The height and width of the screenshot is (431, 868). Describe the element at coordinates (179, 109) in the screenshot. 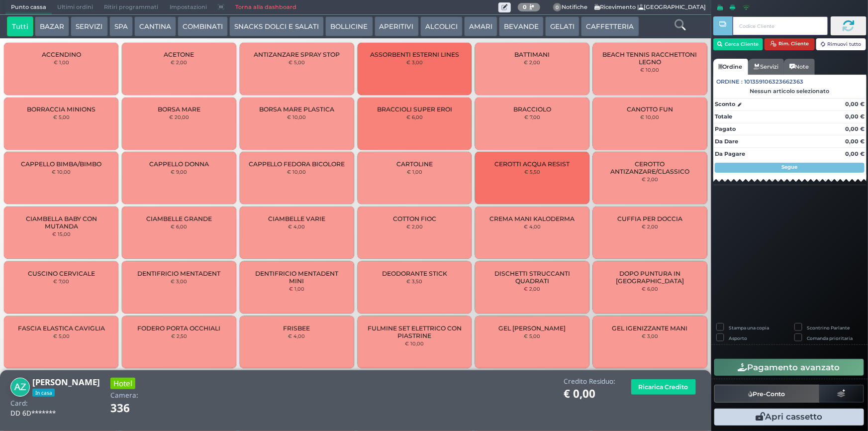

I see `span: BORSA MARE` at that location.